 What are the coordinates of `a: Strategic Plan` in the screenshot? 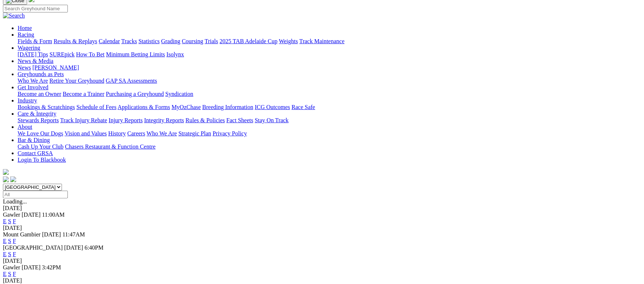 It's located at (195, 133).